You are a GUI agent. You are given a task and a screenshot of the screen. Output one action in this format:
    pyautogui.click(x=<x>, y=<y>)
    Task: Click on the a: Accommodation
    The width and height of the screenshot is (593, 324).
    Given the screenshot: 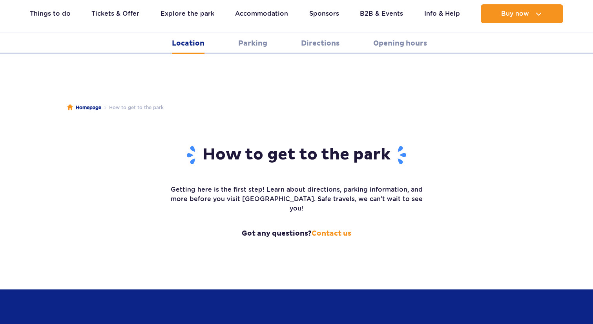 What is the action you would take?
    pyautogui.click(x=261, y=14)
    